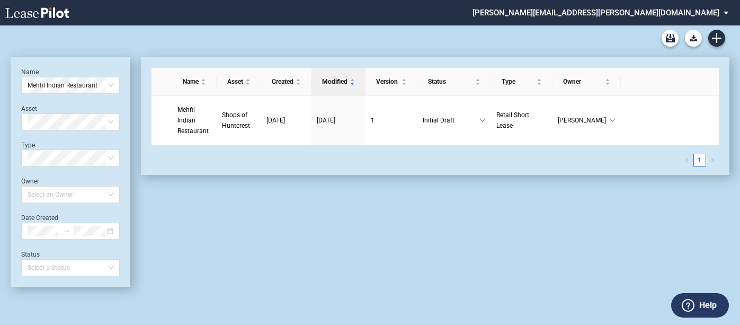 Image resolution: width=740 pixels, height=325 pixels. What do you see at coordinates (335, 82) in the screenshot?
I see `span: Modified` at bounding box center [335, 82].